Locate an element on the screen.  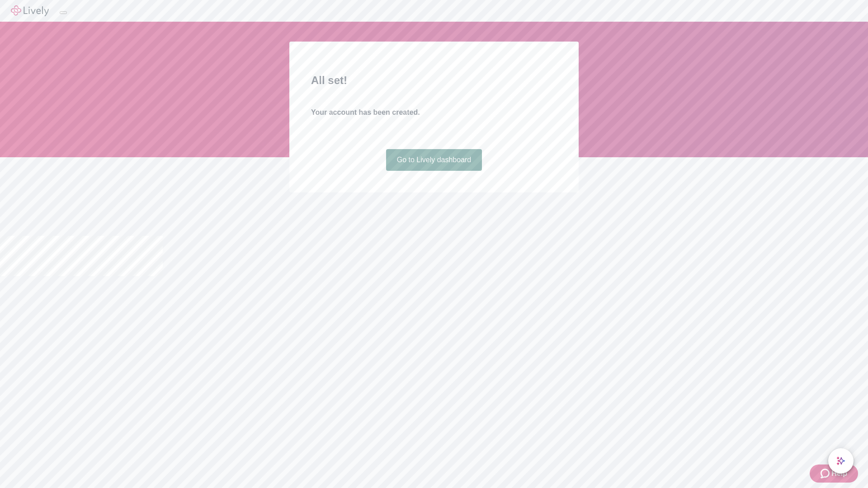
svg: Lively AI Assistant is located at coordinates (841, 461).